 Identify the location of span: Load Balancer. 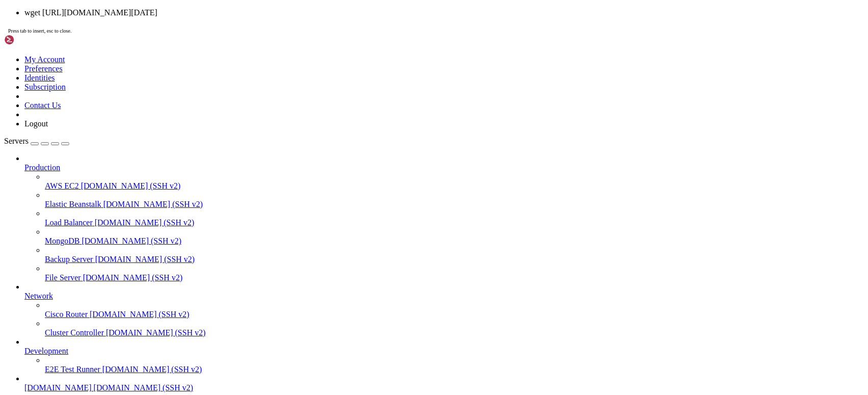
(69, 222).